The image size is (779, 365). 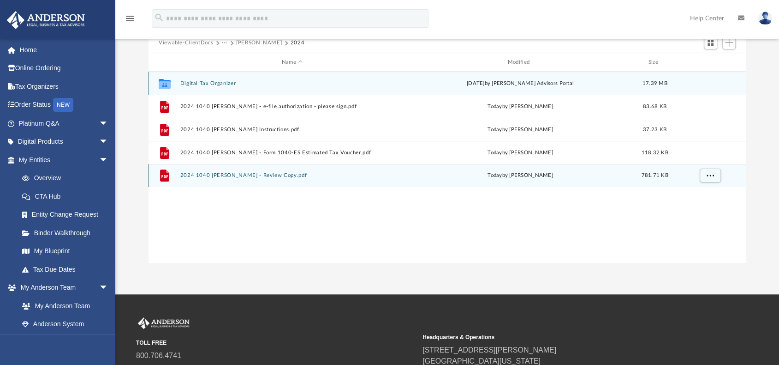 What do you see at coordinates (655, 152) in the screenshot?
I see `span: 118.32 KB` at bounding box center [655, 152].